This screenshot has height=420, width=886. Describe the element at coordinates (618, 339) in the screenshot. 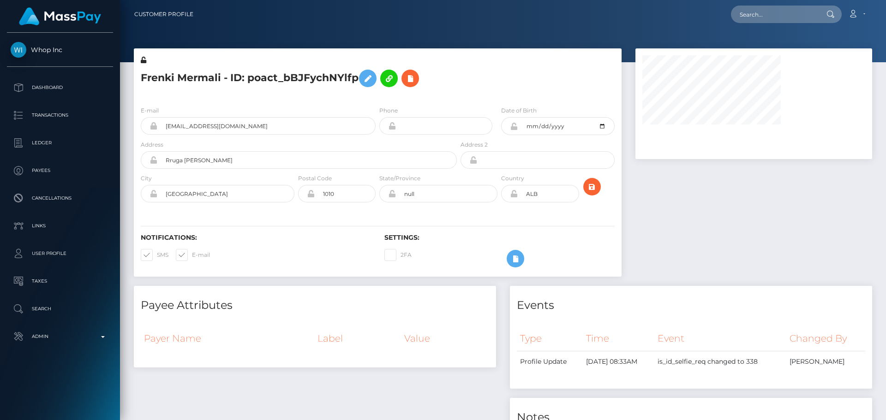

I see `th: Time` at that location.